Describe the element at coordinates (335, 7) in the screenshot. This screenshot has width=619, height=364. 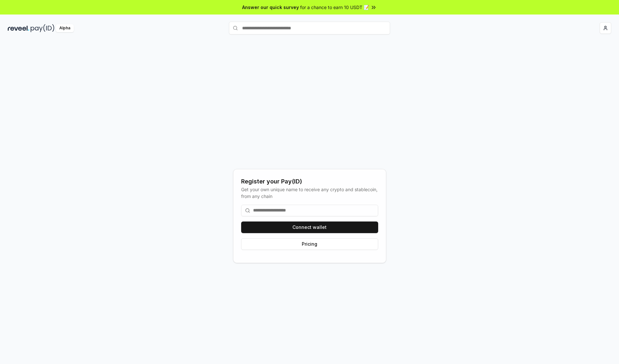
I see `span: for a chance to earn 10 USDT 📝` at that location.